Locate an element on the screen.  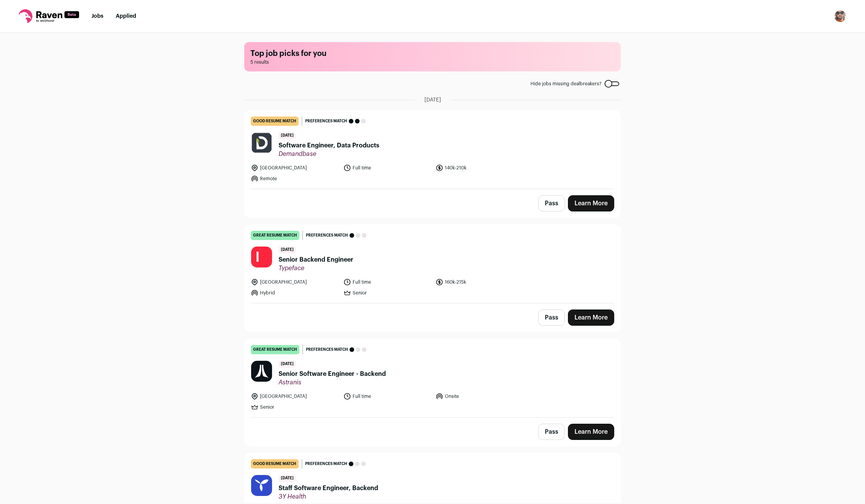
img: de87d362b7f453e83d1cc1db1b854ebd3a6672851113d3011b2d415f84f47e0d.jpg is located at coordinates (262, 257).